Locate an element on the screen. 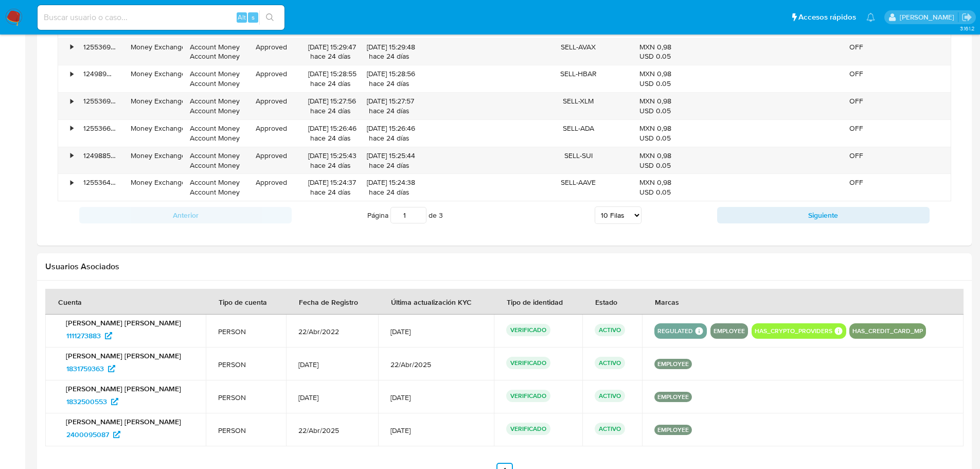 The height and width of the screenshot is (469, 980). span: 3.161.2 is located at coordinates (967, 29).